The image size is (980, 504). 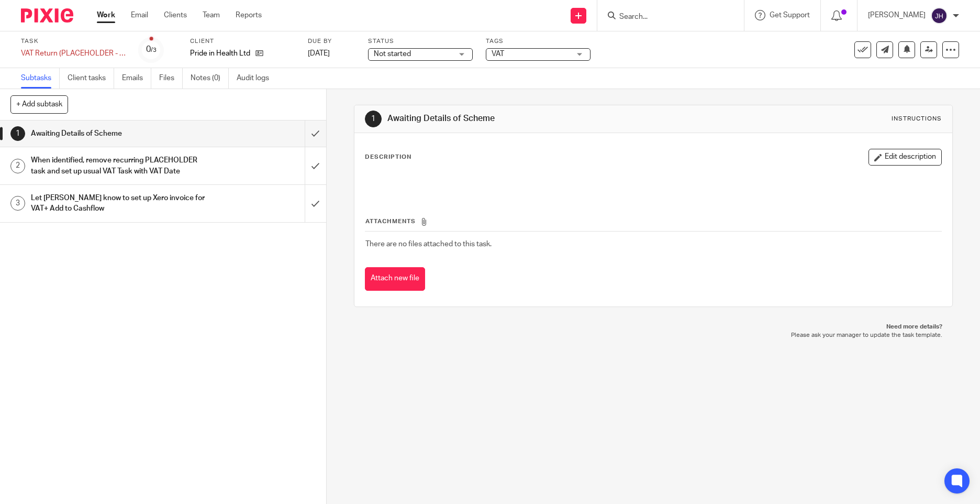 I want to click on span: Not started, so click(x=392, y=54).